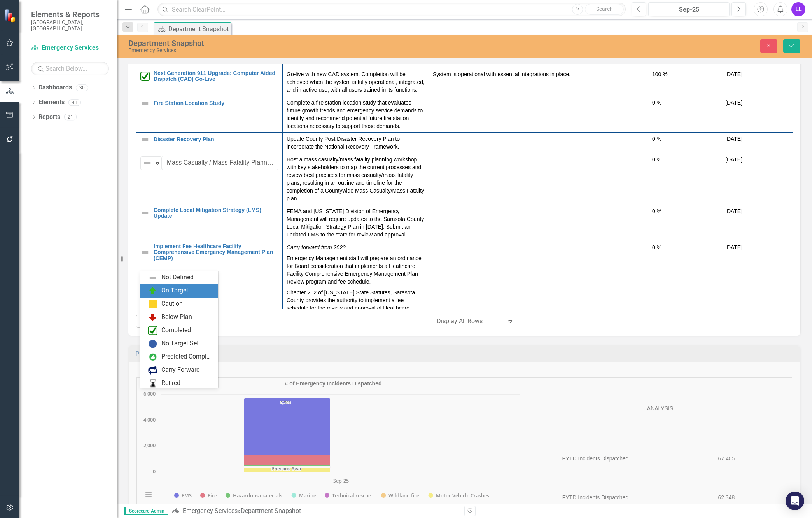 The width and height of the screenshot is (812, 518). Describe the element at coordinates (153, 370) in the screenshot. I see `img: Carry Forward` at that location.